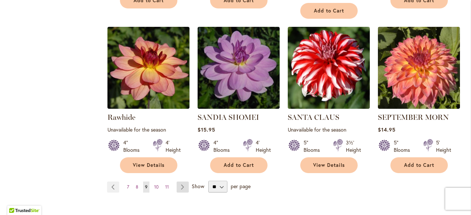 The image size is (471, 215). What do you see at coordinates (419, 107) in the screenshot?
I see `a: September Morn` at bounding box center [419, 107].